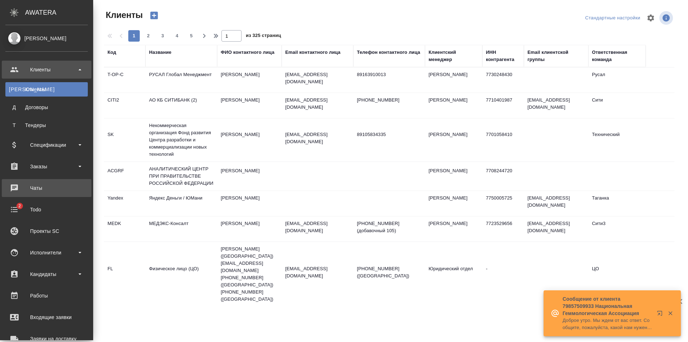 The width and height of the screenshot is (688, 342). What do you see at coordinates (47, 188) in the screenshot?
I see `a: Чаты` at bounding box center [47, 188].